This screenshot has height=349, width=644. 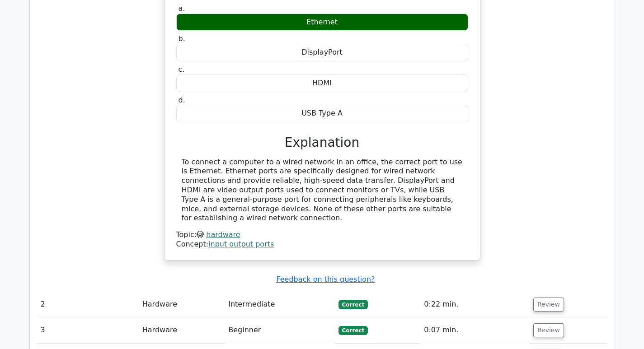 What do you see at coordinates (322, 22) in the screenshot?
I see `div: Ethernet` at bounding box center [322, 22].